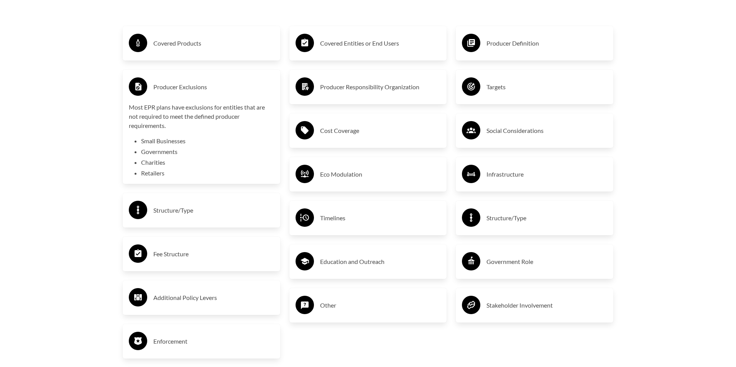 Image resolution: width=736 pixels, height=367 pixels. I want to click on h3: Education and Outreach, so click(380, 262).